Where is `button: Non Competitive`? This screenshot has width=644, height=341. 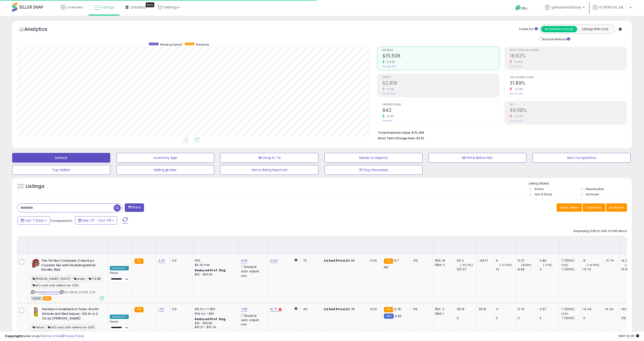 button: Non Competitive is located at coordinates (582, 158).